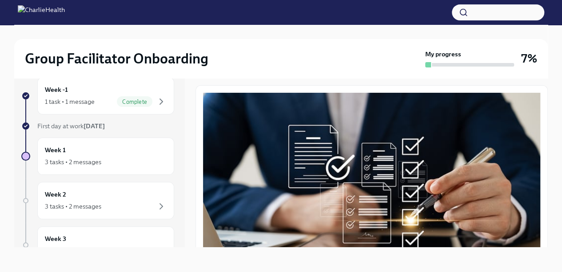  Describe the element at coordinates (98, 156) in the screenshot. I see `a: Week 13 tasks • 2 messages` at that location.